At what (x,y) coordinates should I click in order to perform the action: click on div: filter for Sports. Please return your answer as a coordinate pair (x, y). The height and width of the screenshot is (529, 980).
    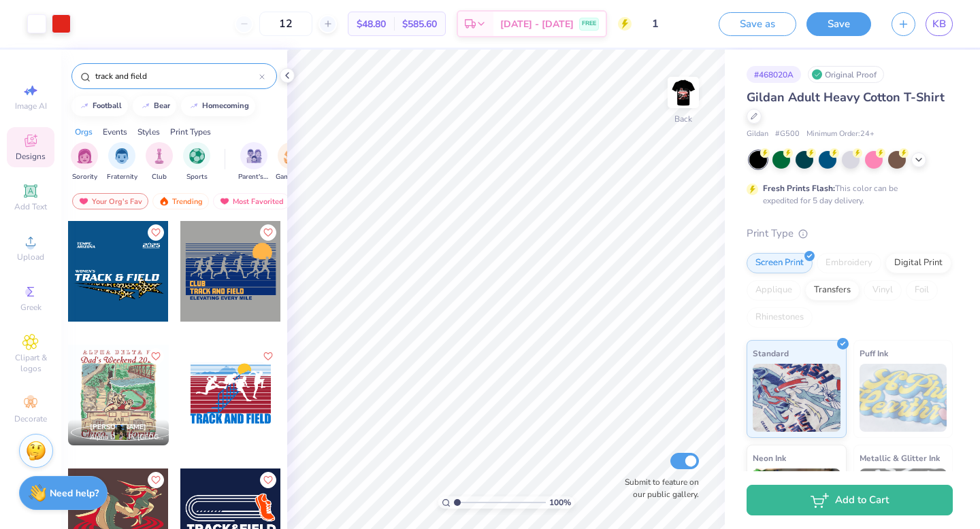
    Looking at the image, I should click on (196, 162).